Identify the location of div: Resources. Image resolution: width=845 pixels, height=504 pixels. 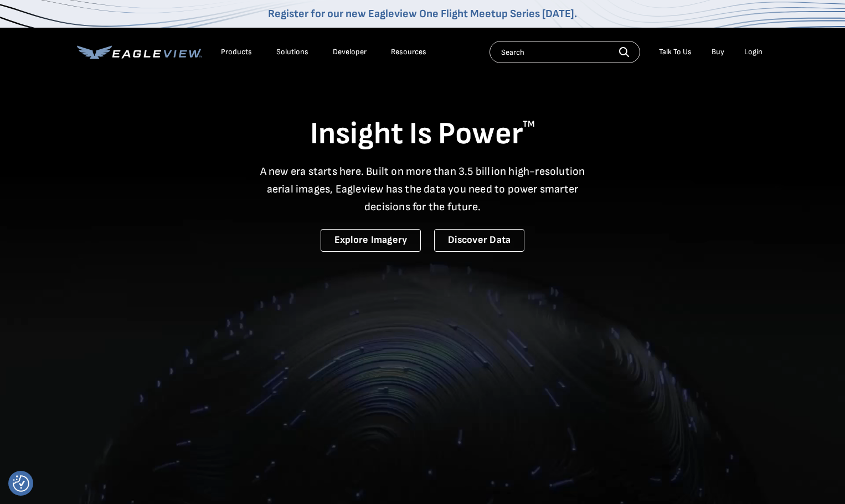
(409, 52).